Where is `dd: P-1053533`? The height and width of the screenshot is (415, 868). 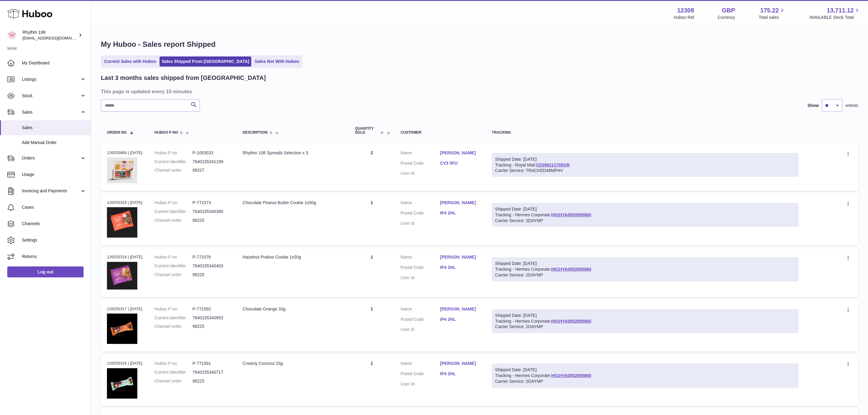
dd: P-1053533 is located at coordinates (211, 153).